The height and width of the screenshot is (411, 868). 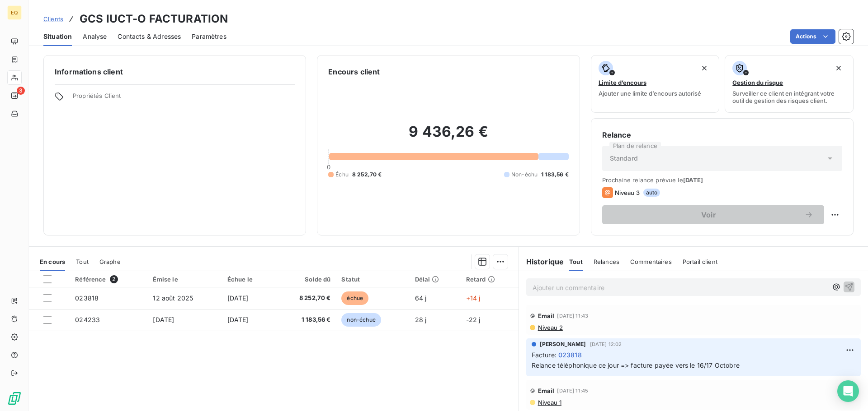 What do you see at coordinates (110, 262) in the screenshot?
I see `span: Graphe` at bounding box center [110, 262].